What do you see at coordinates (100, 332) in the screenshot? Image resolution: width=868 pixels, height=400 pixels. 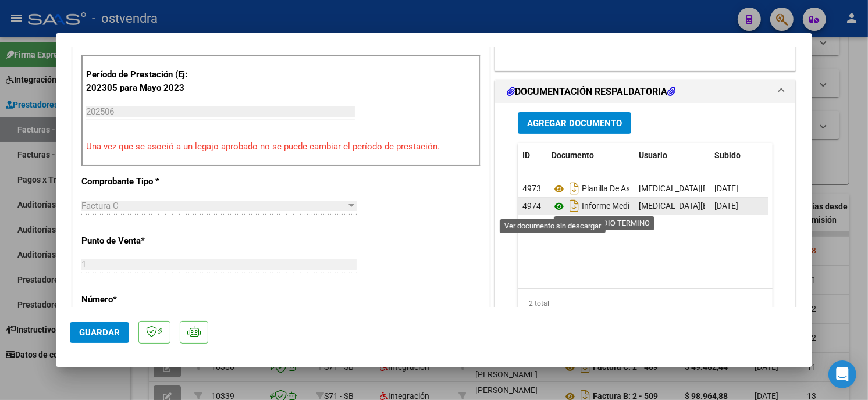 I see `span: Guardar` at bounding box center [100, 332].